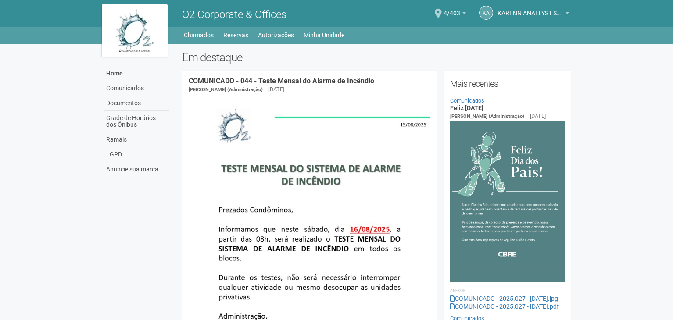 This screenshot has height=320, width=673. I want to click on a: KARENN ANALLYS ESTELLA, so click(533, 14).